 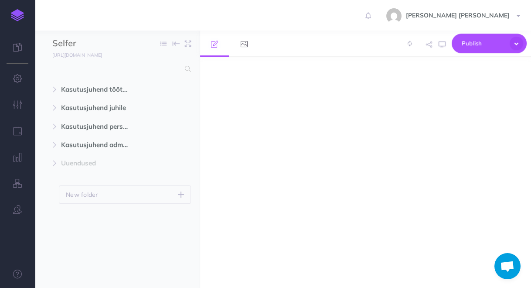 I want to click on p: New folder, so click(x=82, y=194).